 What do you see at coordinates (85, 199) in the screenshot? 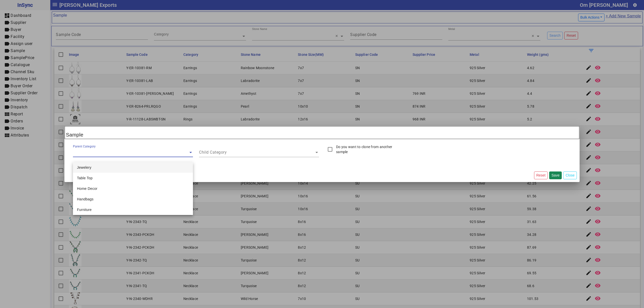
I see `span: Handbags` at bounding box center [85, 199].